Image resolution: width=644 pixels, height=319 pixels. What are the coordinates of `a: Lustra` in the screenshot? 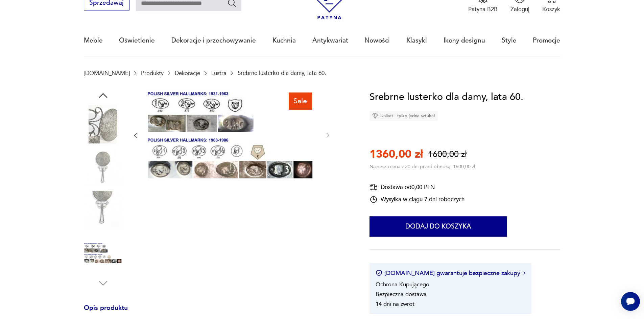 It's located at (219, 73).